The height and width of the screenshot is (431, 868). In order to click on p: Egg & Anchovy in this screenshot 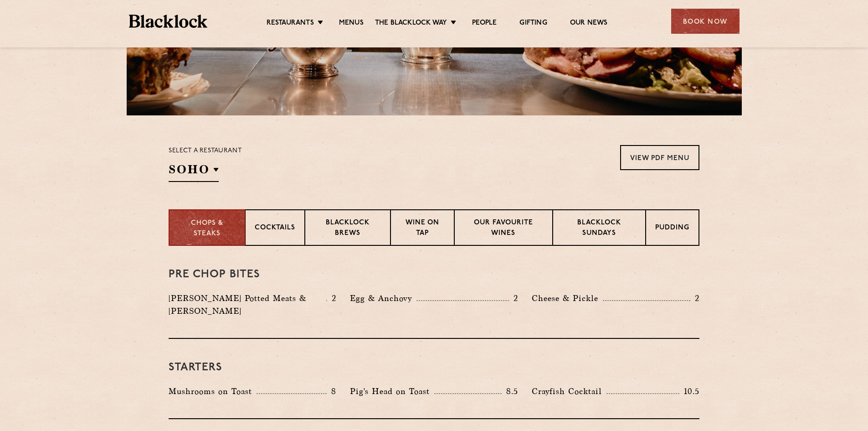, I will do `click(383, 298)`.